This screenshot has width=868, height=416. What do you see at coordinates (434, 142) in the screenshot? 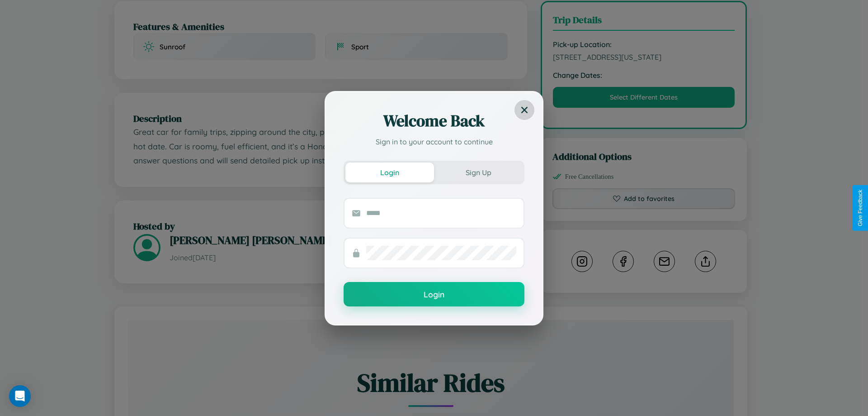
I see `p: Sign in to your account to continue` at bounding box center [434, 142].